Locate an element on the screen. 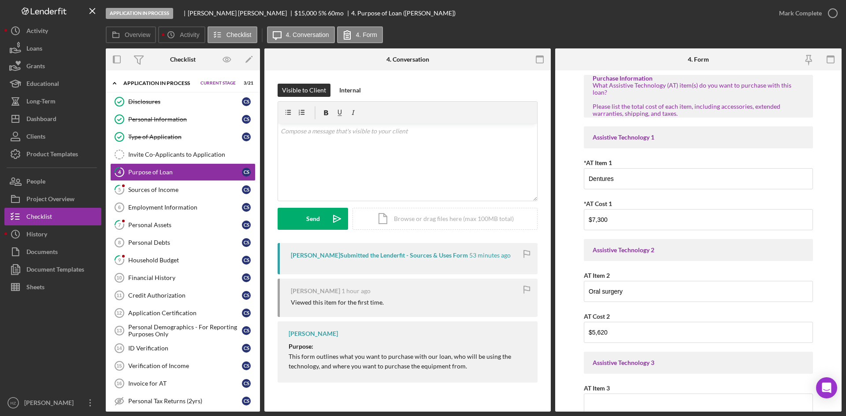 This screenshot has height=416, width=846. button: Clients is located at coordinates (53, 137).